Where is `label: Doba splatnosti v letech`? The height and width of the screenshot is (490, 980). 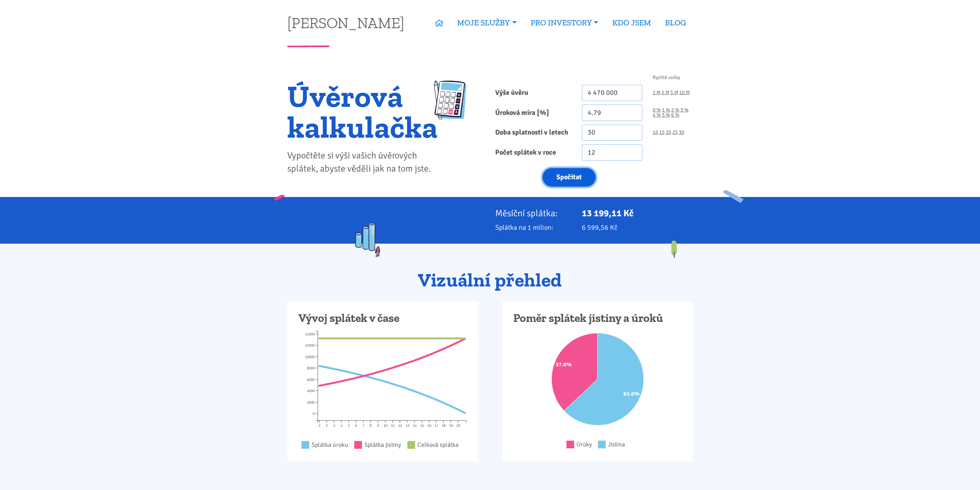 label: Doba splatnosti v letech is located at coordinates (534, 133).